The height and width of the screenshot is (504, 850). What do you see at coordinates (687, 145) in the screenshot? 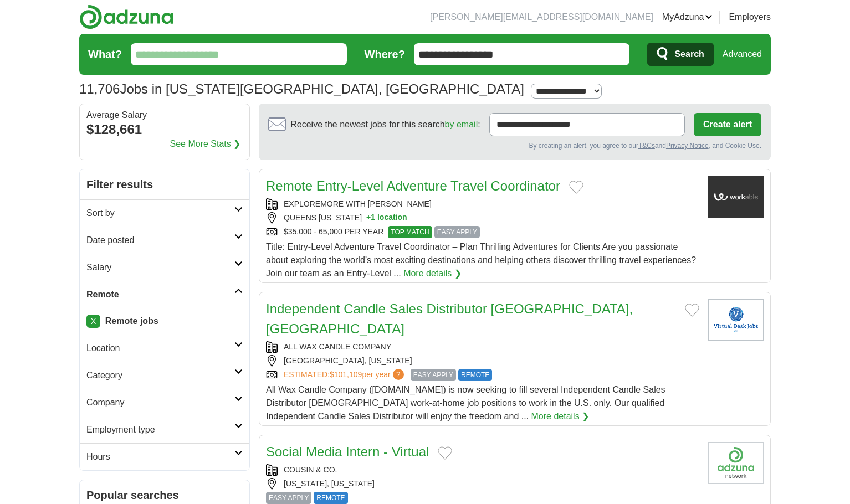
I see `a: Privacy Notice` at bounding box center [687, 145].